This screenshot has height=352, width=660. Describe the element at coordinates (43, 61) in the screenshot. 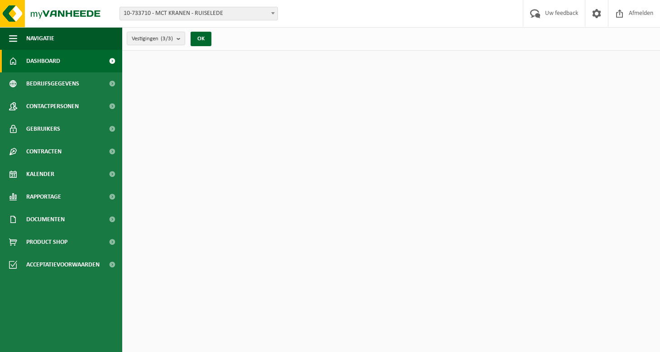

I see `span: Dashboard` at that location.